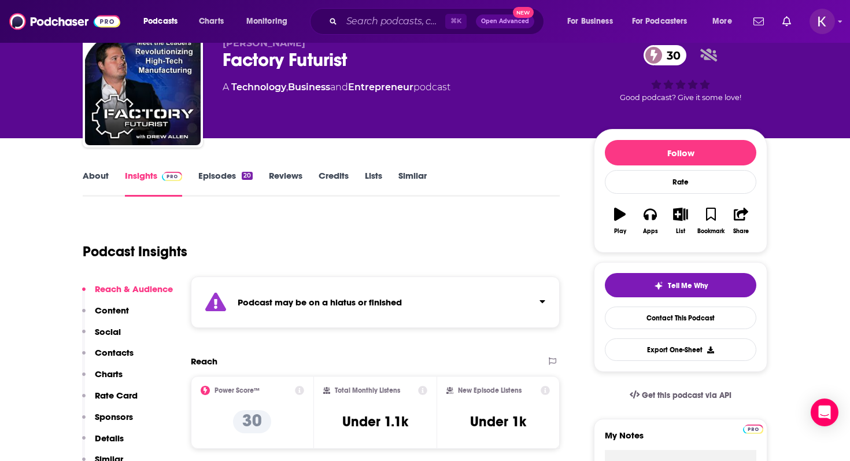 The image size is (850, 461). I want to click on p: Sponsors, so click(114, 416).